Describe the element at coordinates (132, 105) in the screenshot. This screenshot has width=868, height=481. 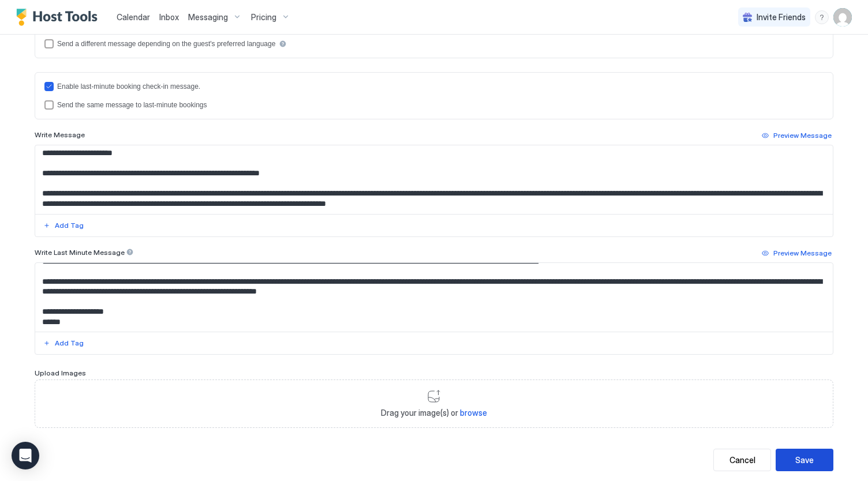
I see `div: Send the same message to last-minute bookings` at that location.